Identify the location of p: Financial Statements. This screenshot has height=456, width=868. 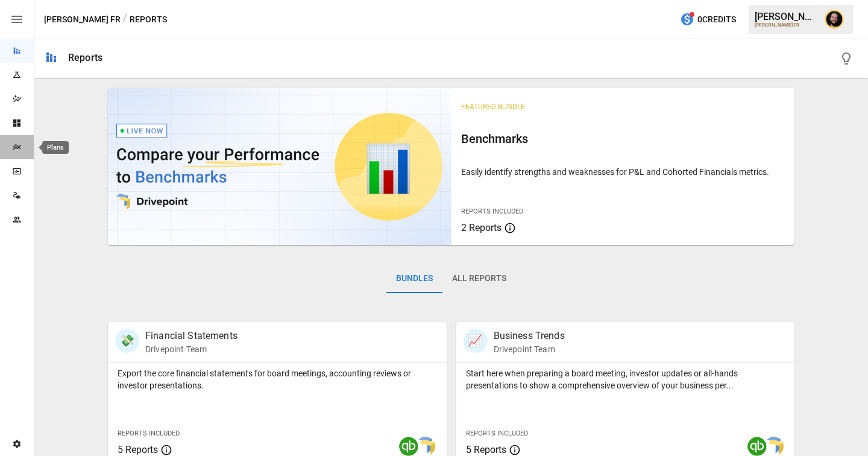
(191, 335).